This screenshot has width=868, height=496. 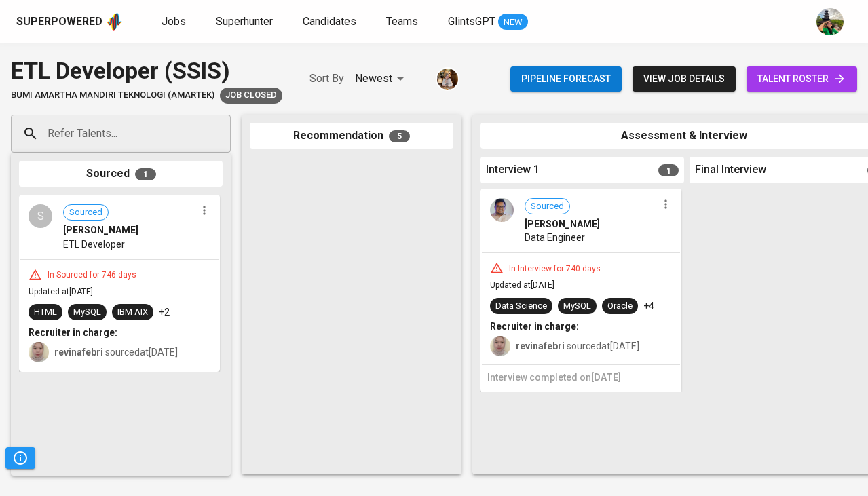 I want to click on p: +4, so click(x=649, y=306).